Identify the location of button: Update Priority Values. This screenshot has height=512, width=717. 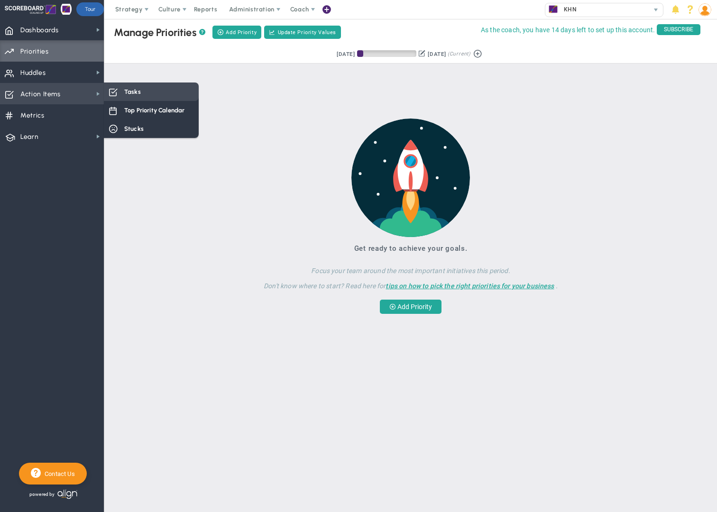
(302, 32).